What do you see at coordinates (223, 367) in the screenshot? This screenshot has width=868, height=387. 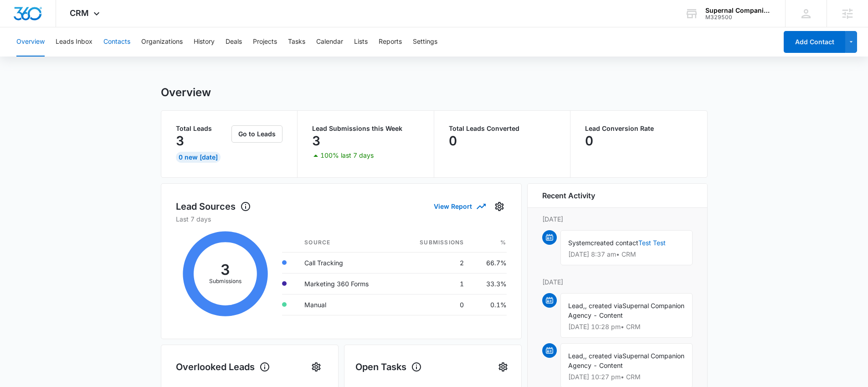 I see `h1: Overlooked Leads` at bounding box center [223, 367].